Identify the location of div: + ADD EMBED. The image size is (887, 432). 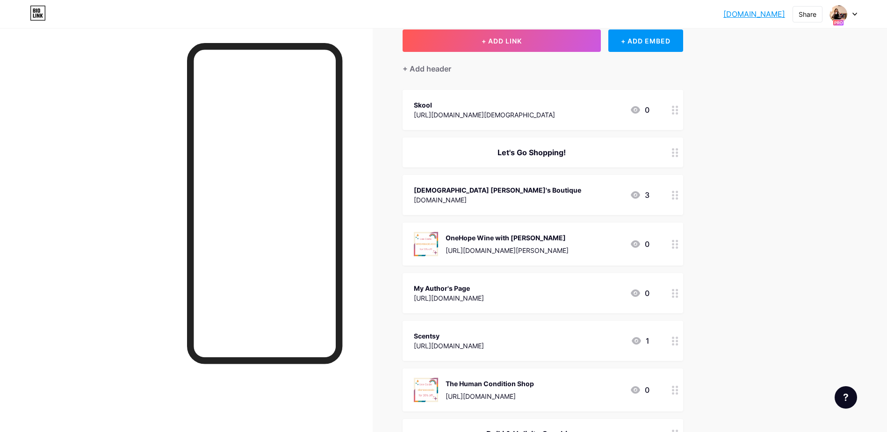
(645, 41).